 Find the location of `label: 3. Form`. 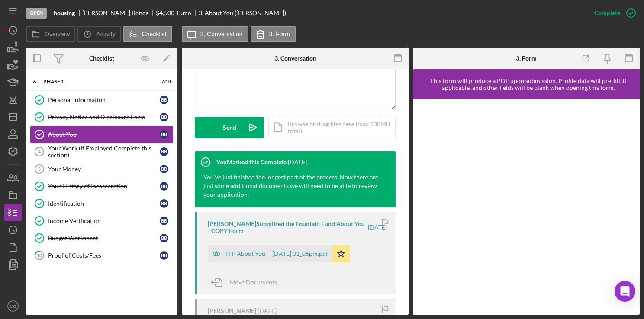

label: 3. Form is located at coordinates (280, 34).